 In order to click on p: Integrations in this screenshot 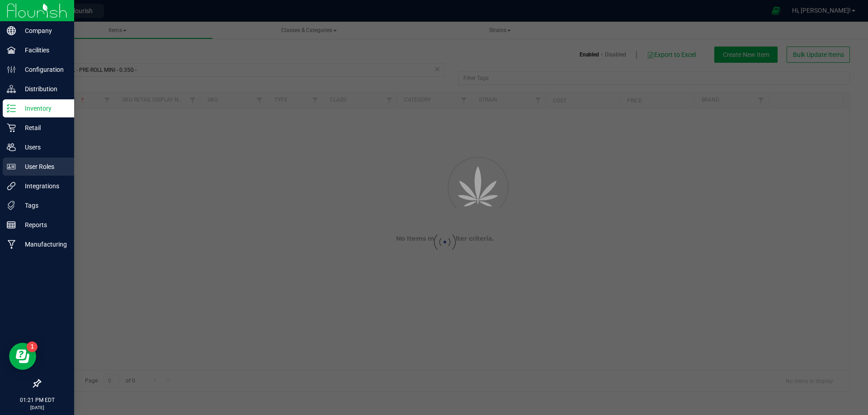, I will do `click(43, 186)`.